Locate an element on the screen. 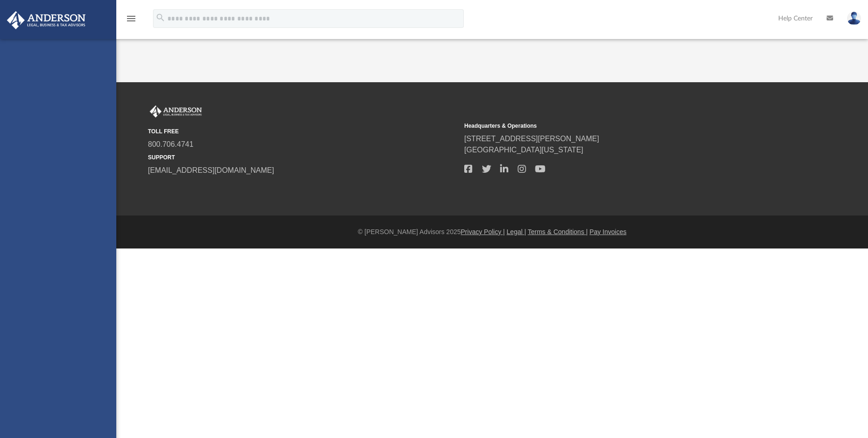  a: Pay Invoices is located at coordinates (608, 232).